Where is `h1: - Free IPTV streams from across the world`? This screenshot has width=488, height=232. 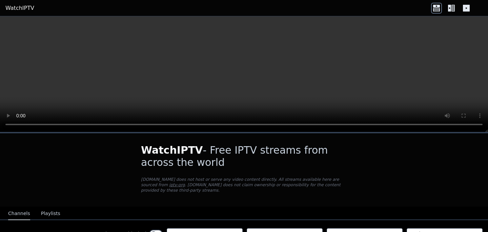
h1: - Free IPTV streams from across the world is located at coordinates (244, 156).